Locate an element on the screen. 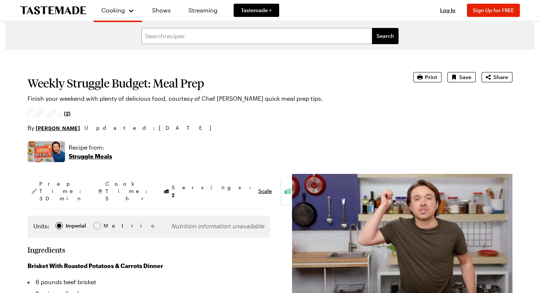  a: Tastemade + is located at coordinates (257, 10).